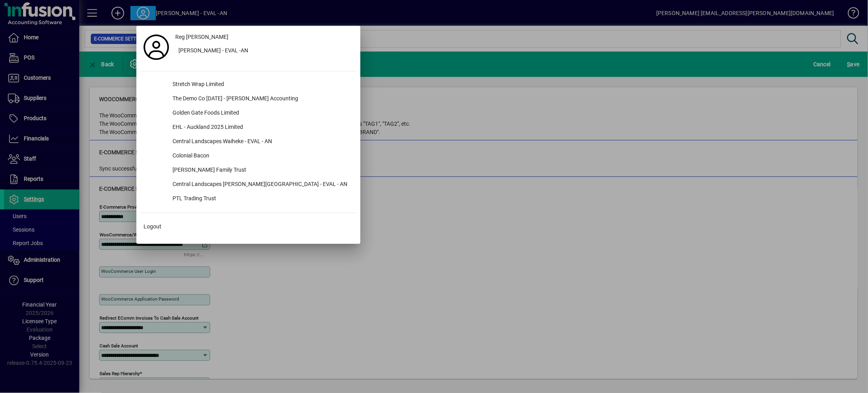 The height and width of the screenshot is (393, 868). I want to click on button: PTL Trading Trust, so click(249, 199).